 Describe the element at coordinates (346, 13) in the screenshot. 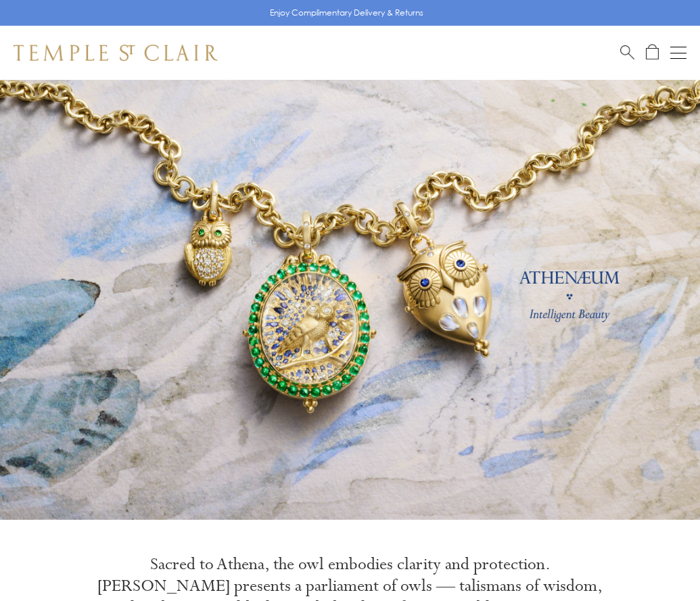

I see `p: Enjoy Complimentary Delivery & Returns` at that location.